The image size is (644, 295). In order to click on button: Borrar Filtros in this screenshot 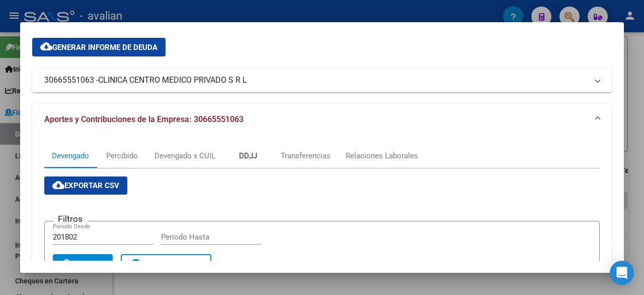, I will do `click(166, 264)`.